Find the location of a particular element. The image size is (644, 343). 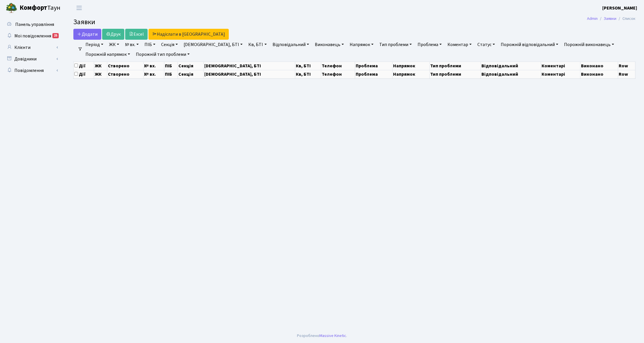

a: Massive Kinetic is located at coordinates (333, 336).